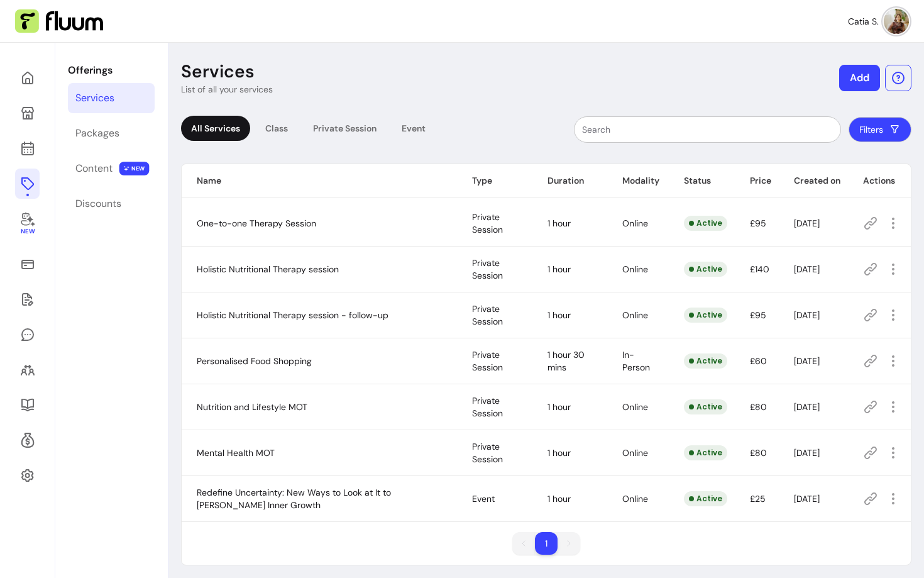  What do you see at coordinates (758, 361) in the screenshot?
I see `span: £60` at bounding box center [758, 361].